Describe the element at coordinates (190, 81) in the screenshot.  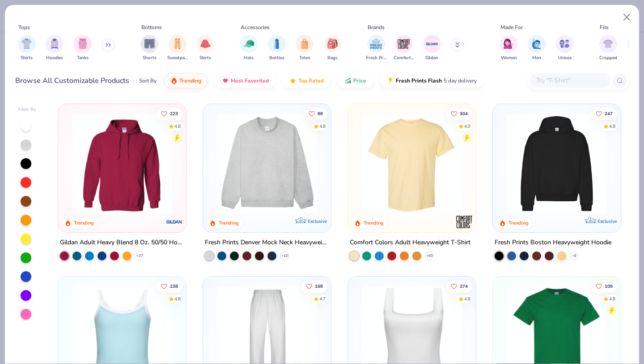
I see `span: Trending` at that location.